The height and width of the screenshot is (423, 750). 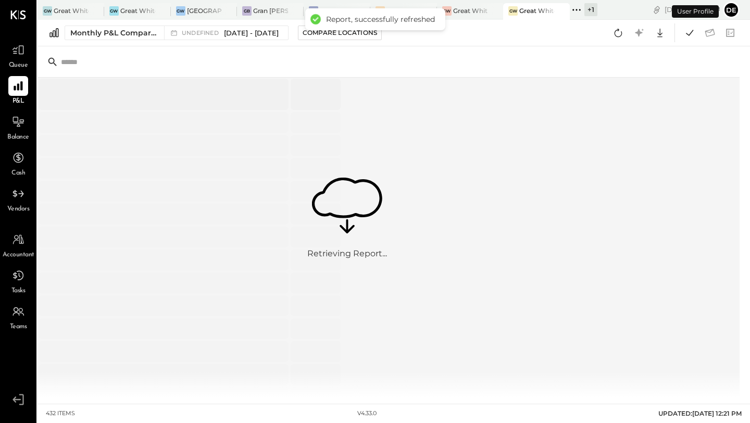 I want to click on div: 432 items, so click(x=60, y=414).